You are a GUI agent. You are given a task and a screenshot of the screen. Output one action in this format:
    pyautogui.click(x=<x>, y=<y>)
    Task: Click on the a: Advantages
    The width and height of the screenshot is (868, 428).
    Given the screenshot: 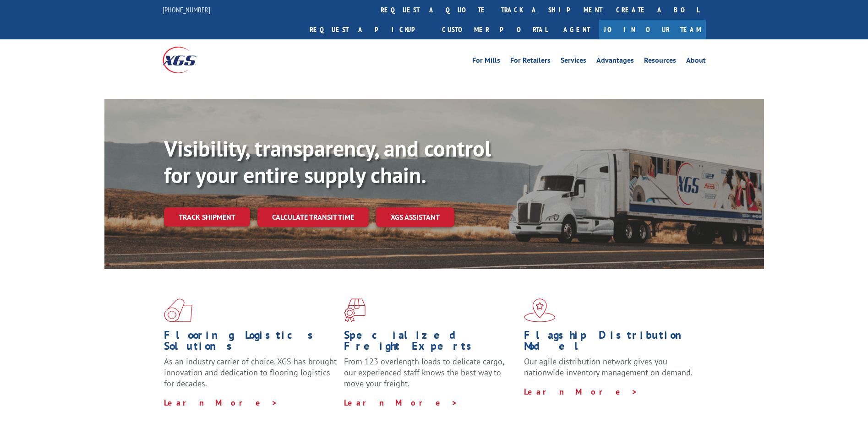 What is the action you would take?
    pyautogui.click(x=615, y=62)
    